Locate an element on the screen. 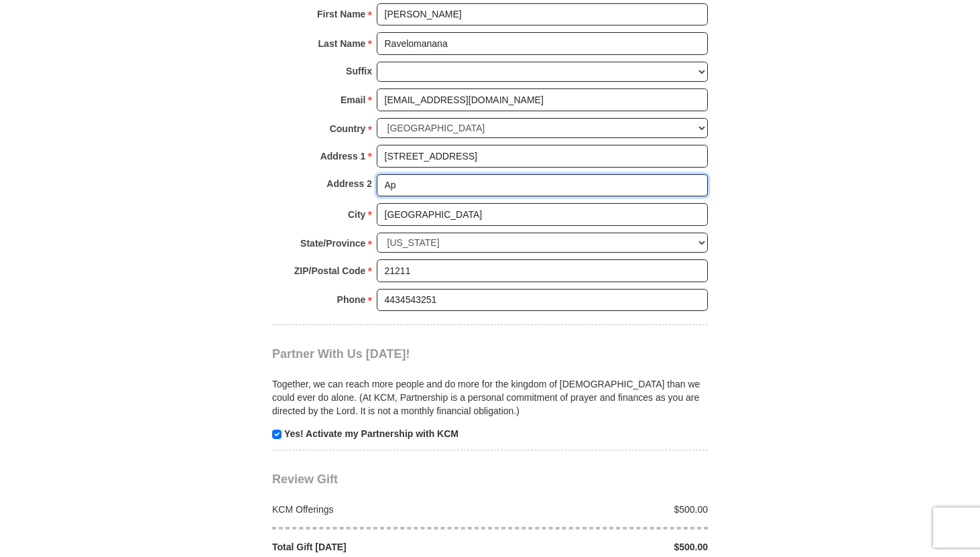 The image size is (980, 557). strong: ZIP/Postal Code is located at coordinates (330, 271).